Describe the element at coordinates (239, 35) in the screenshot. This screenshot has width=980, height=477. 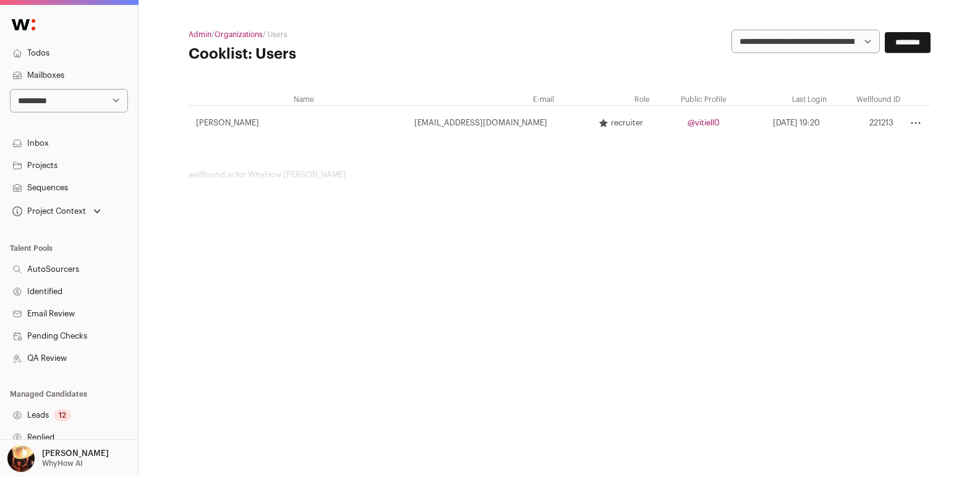
I see `a: Organizations` at that location.